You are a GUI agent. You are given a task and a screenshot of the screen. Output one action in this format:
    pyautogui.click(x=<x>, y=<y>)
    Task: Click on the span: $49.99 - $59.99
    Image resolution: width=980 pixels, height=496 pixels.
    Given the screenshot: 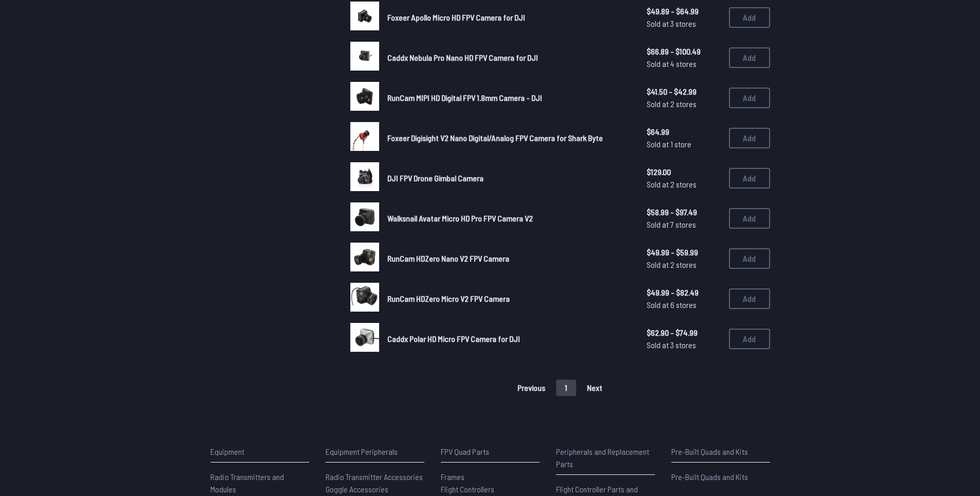 What is the action you would take?
    pyautogui.click(x=684, y=252)
    